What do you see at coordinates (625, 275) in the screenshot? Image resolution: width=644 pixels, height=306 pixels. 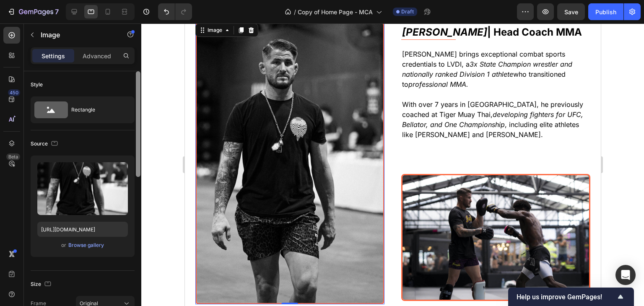 I see `div: Open Intercom Messenger` at bounding box center [625, 275].